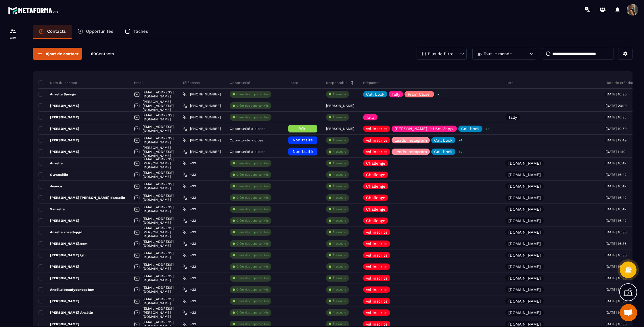 This screenshot has height=327, width=644. I want to click on p: Téléphone, so click(191, 83).